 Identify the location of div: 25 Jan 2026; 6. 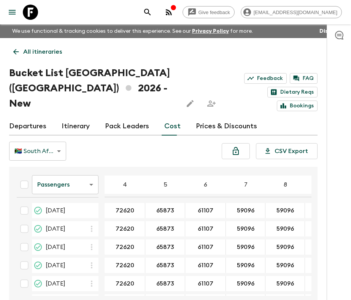
(205, 210).